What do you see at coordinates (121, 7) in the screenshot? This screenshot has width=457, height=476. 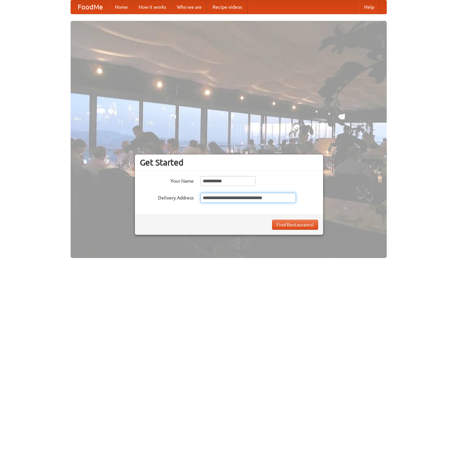 I see `a: Home` at bounding box center [121, 7].